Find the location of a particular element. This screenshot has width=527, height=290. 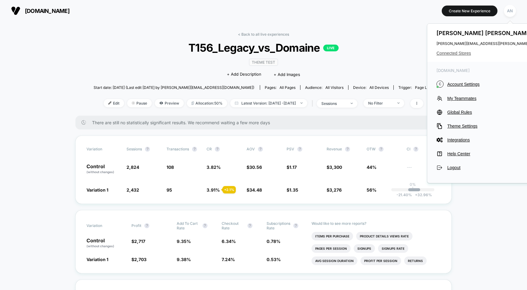

span: Allocation: 50% is located at coordinates (207, 103).